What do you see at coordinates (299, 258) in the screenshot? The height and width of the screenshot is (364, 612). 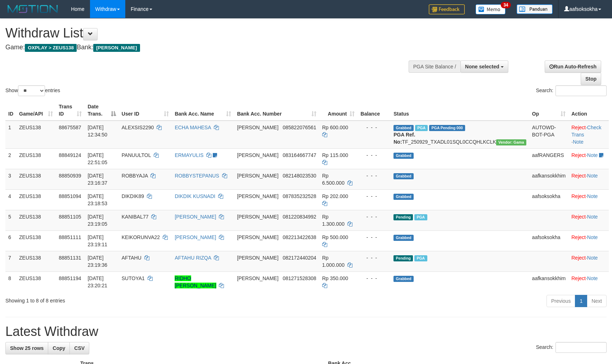 I see `span: Copy 082172440204 to clipboard` at bounding box center [299, 258].